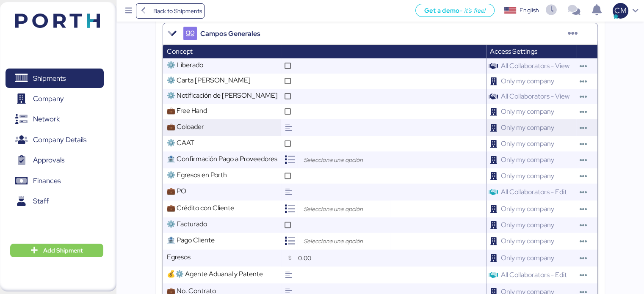 This screenshot has height=294, width=644. What do you see at coordinates (214, 274) in the screenshot?
I see `span: 💰⚙️ Agente Aduanal y Patente` at bounding box center [214, 274].